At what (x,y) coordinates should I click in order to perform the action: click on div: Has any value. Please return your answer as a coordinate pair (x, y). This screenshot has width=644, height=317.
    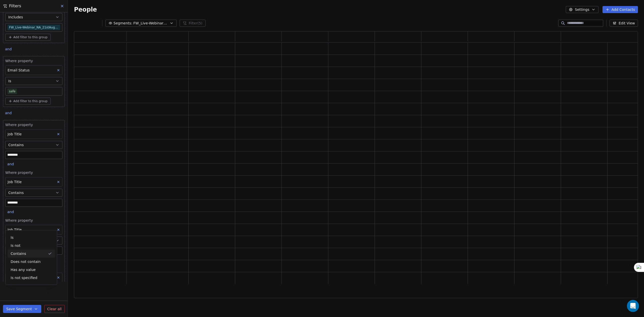
    Looking at the image, I should click on (31, 270).